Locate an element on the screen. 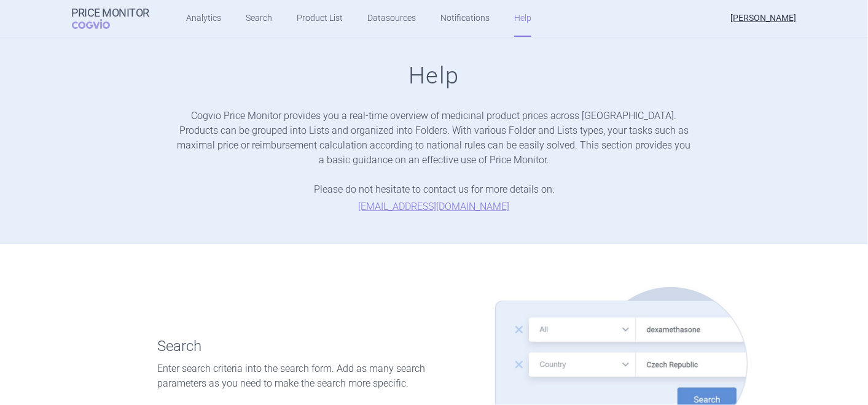  p: Please do not hesitate to contact us for more details on: is located at coordinates (434, 190).